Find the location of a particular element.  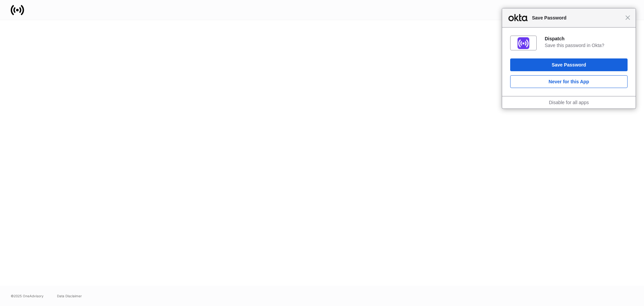

span: Save Password is located at coordinates (577, 18).